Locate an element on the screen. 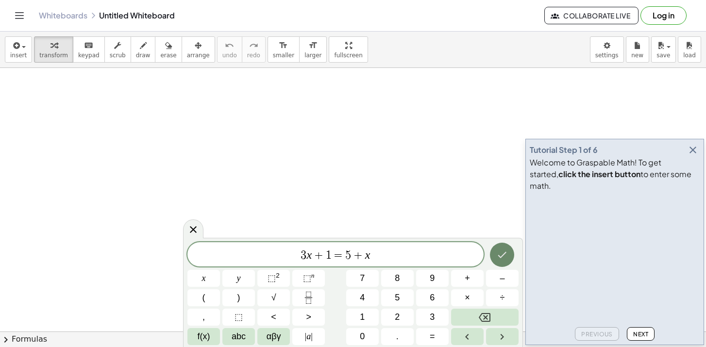 The height and width of the screenshot is (347, 706). button: draw is located at coordinates (143, 49).